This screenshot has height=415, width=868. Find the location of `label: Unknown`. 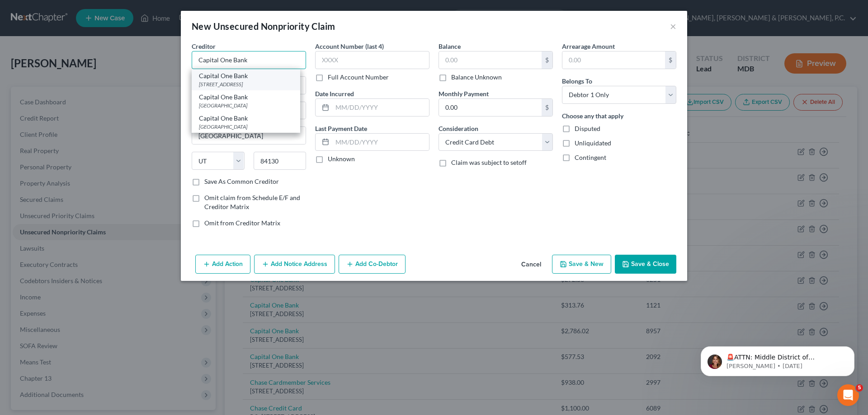

label: Unknown is located at coordinates (342, 159).